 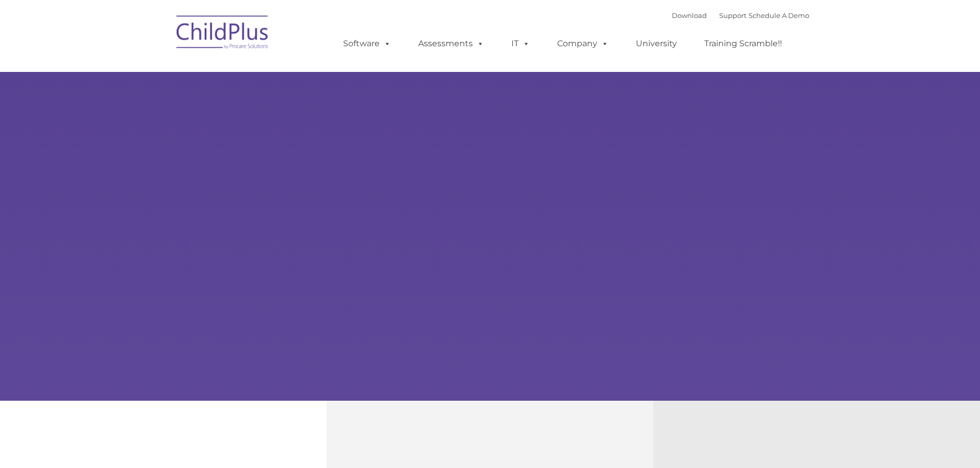 What do you see at coordinates (690, 15) in the screenshot?
I see `a: Download` at bounding box center [690, 15].